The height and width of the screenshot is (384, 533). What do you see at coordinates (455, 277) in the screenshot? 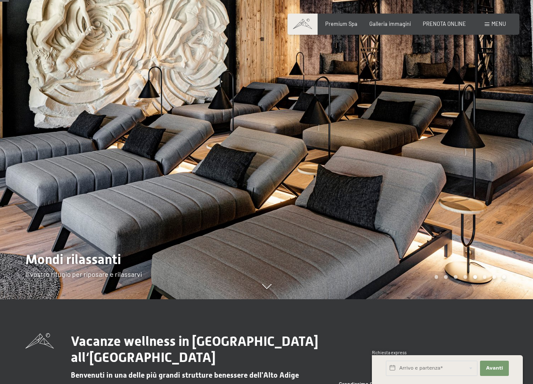
I see `div: Carousel Page 3` at bounding box center [455, 277].